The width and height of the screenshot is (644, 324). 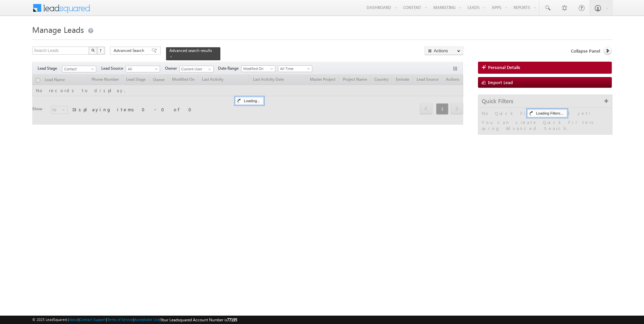 What do you see at coordinates (504, 67) in the screenshot?
I see `span: Personal Details` at bounding box center [504, 67].